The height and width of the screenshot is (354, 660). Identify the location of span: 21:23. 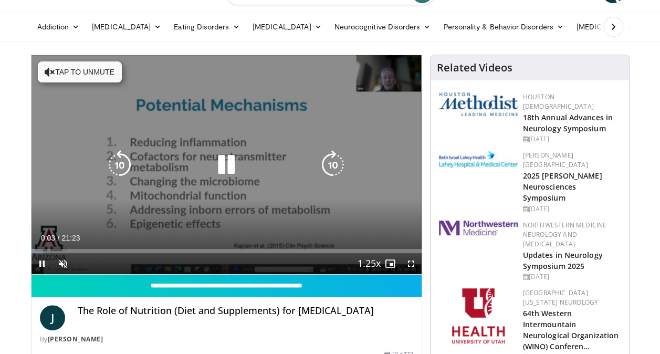
(70, 238).